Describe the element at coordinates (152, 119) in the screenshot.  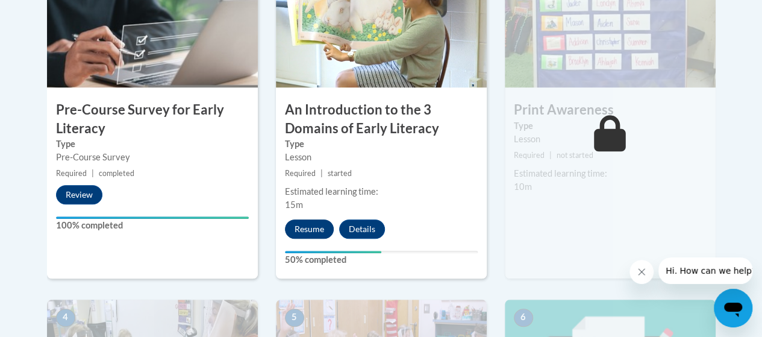
I see `h3: Pre-Course Survey for Early Literacy` at that location.